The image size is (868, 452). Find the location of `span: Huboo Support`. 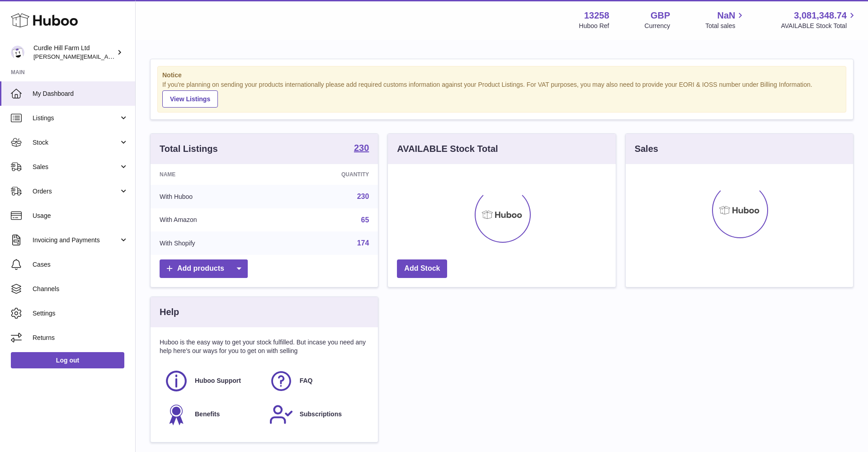

span: Huboo Support is located at coordinates (218, 380).